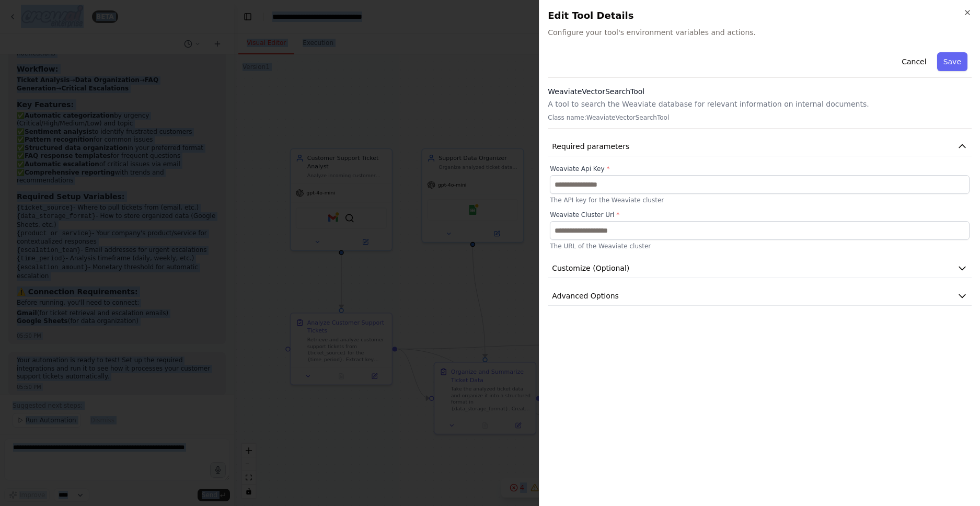 The height and width of the screenshot is (506, 980). Describe the element at coordinates (759, 118) in the screenshot. I see `p: Class name: WeaviateVectorSearchTool` at that location.